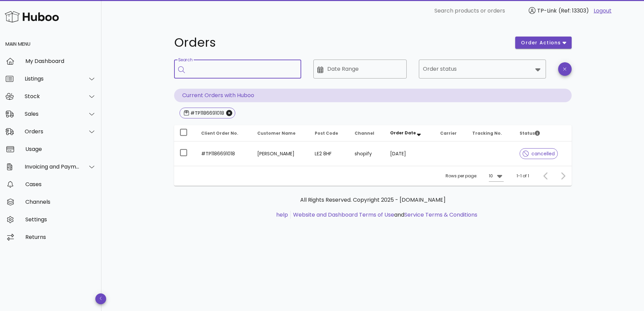  What do you see at coordinates (542, 133) in the screenshot?
I see `th: Status` at bounding box center [542, 133].